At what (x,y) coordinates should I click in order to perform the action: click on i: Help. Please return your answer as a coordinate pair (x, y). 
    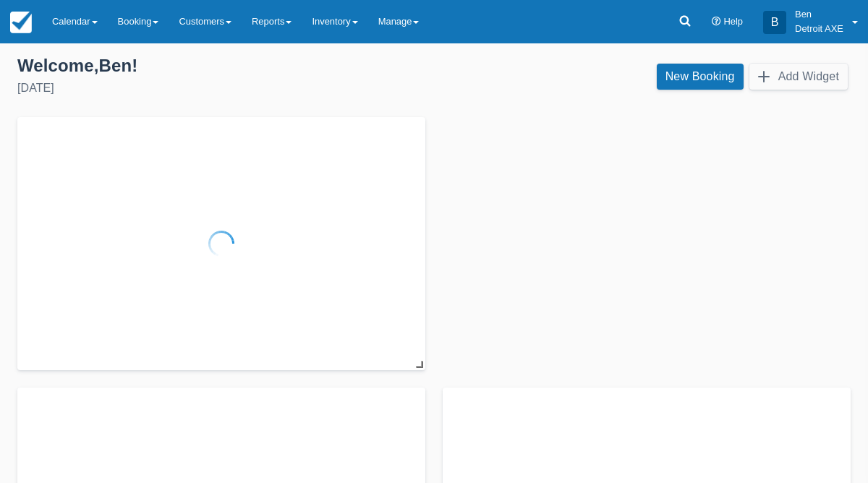
    Looking at the image, I should click on (716, 22).